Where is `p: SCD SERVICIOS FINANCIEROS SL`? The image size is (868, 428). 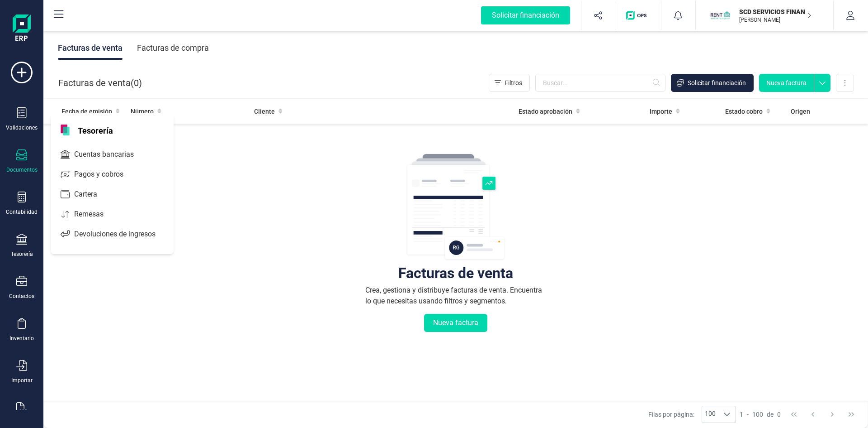
p: SCD SERVICIOS FINANCIEROS SL is located at coordinates (776, 12).